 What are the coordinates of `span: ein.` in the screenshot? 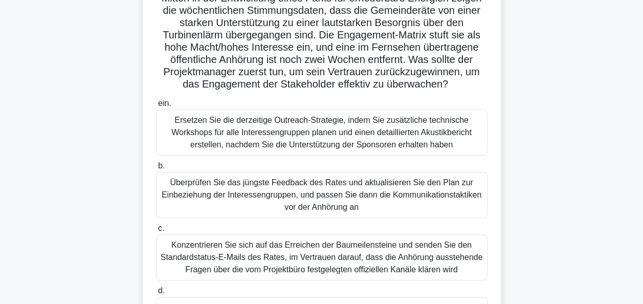 It's located at (165, 103).